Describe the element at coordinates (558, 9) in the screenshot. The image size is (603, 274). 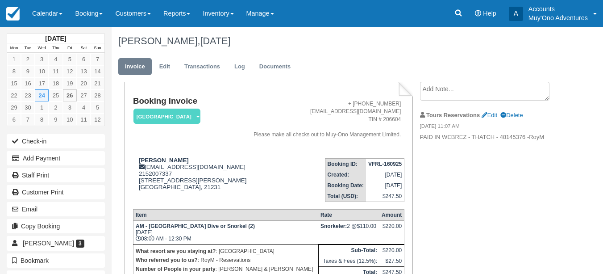
I see `p: Accounts` at that location.